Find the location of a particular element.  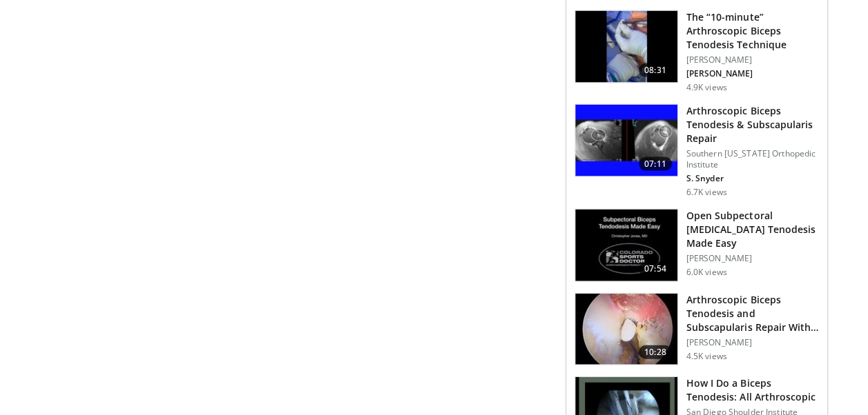

img: 90abb742-26f0-4e2d-8515-ac9a3b7a2d2e.150x105_q85_crop-smart_upscale.jpg is located at coordinates (626, 330).